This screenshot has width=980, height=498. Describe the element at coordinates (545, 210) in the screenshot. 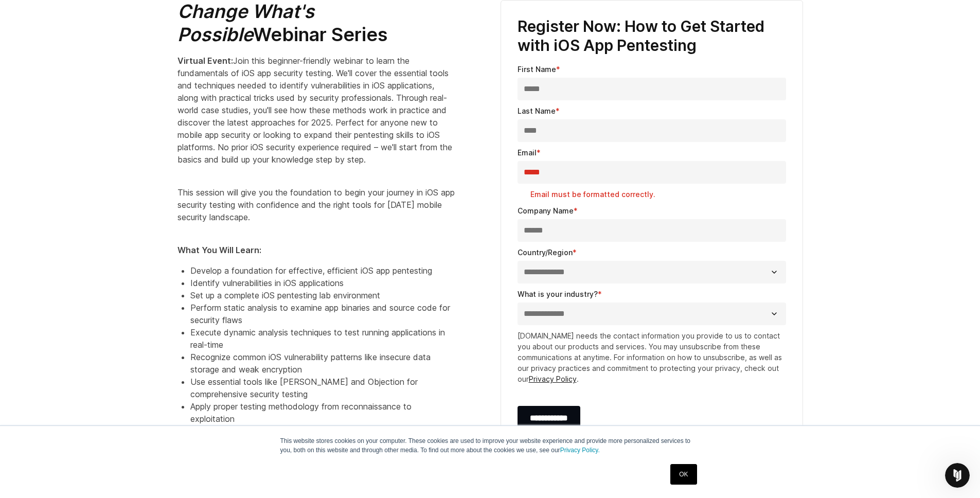

I see `span: Company Name` at that location.